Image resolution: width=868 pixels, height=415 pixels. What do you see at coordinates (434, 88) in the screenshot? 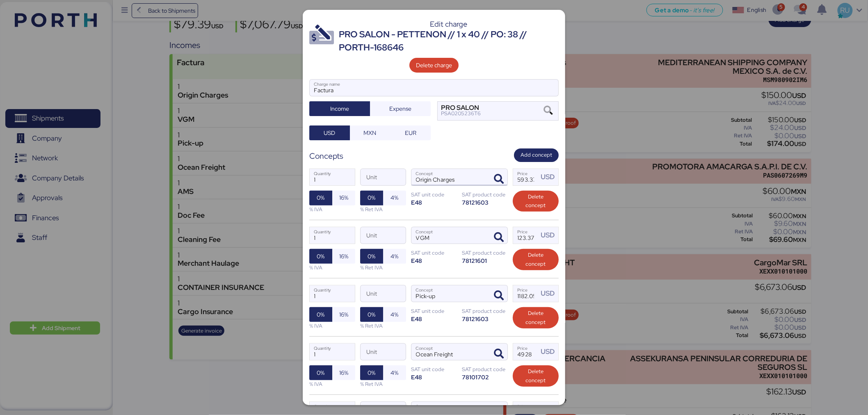
I see `input: Charge name` at bounding box center [434, 88].